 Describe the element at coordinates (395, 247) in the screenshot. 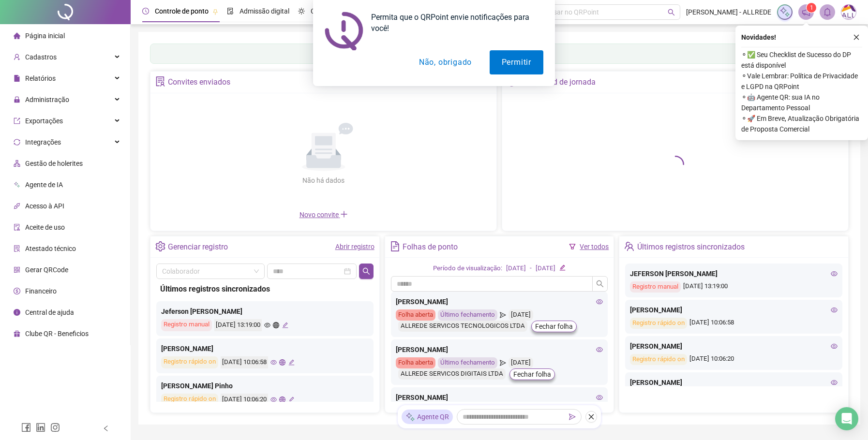

I see `span: file-text` at that location.